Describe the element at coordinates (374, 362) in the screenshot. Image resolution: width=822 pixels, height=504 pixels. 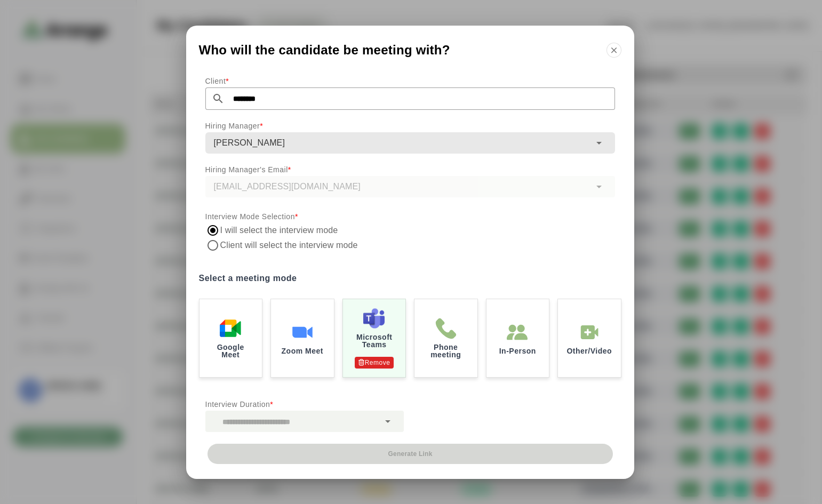
I see `p: Remove Authentication` at that location.